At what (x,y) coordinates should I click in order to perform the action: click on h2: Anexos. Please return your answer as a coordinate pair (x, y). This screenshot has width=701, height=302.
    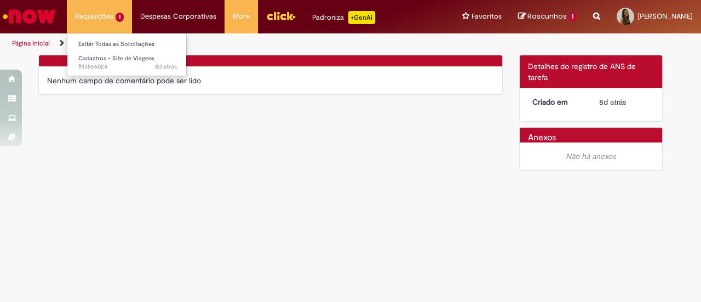
    Looking at the image, I should click on (542, 138).